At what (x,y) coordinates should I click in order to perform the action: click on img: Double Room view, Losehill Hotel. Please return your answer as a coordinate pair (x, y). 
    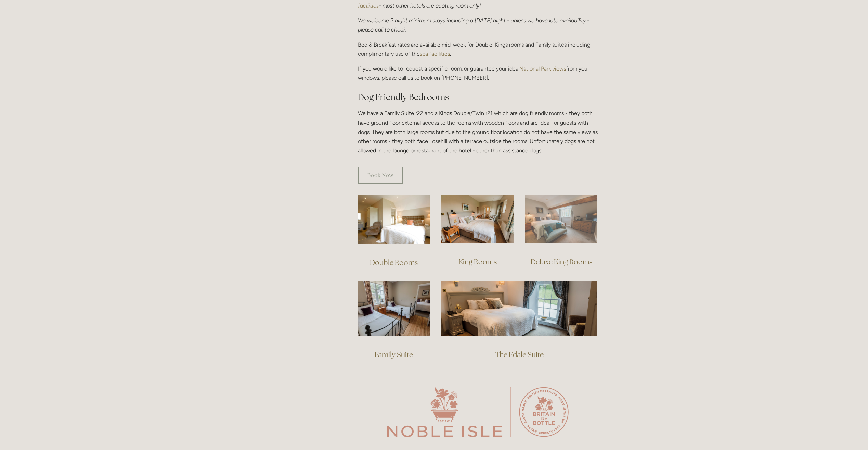
    Looking at the image, I should click on (394, 219).